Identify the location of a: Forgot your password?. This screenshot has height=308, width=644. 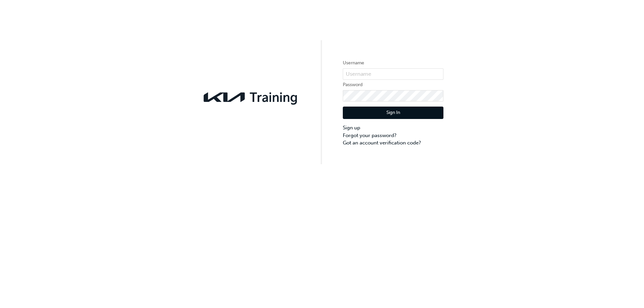
(393, 135).